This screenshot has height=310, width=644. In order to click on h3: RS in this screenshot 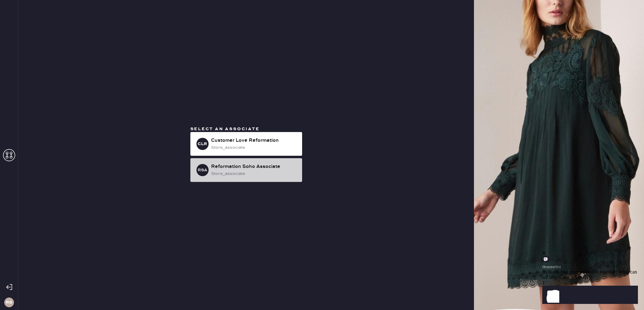, I will do `click(9, 302)`.